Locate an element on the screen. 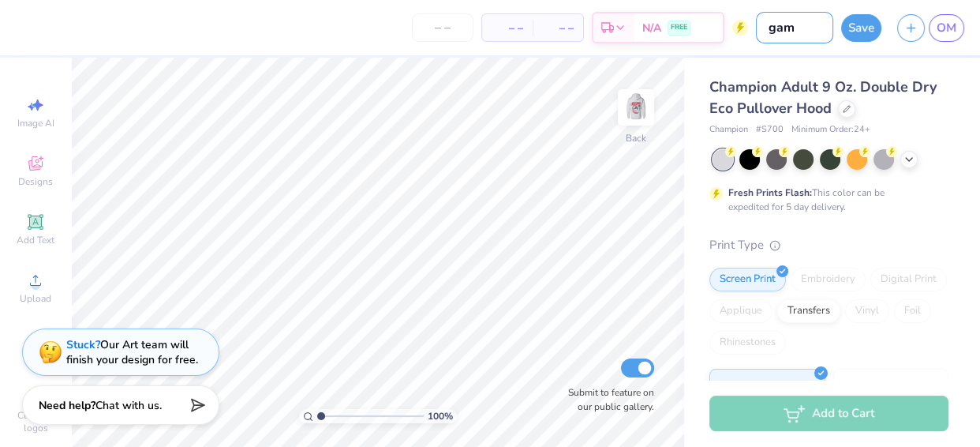  strong: Stuck? is located at coordinates (83, 345).